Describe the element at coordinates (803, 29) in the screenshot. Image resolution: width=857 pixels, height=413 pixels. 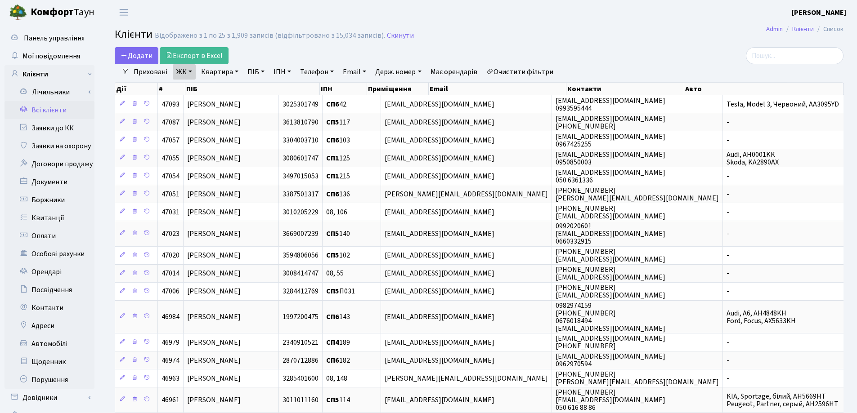
I see `a: Клієнти` at that location.